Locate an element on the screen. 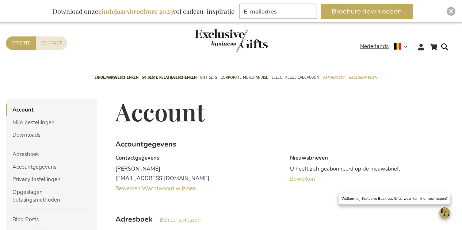 This screenshot has width=462, height=230. span: Per Budget is located at coordinates (334, 77).